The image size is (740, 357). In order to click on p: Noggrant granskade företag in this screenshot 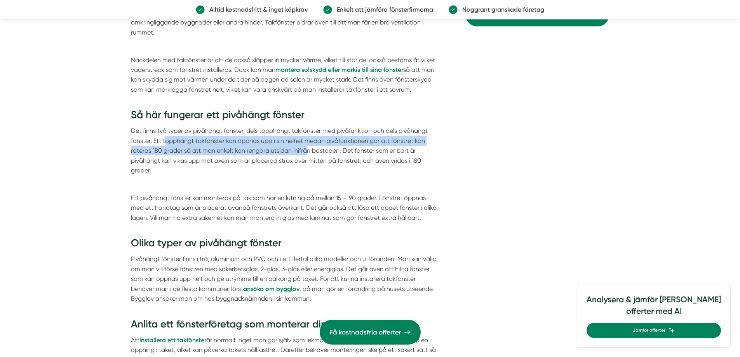, I will do `click(501, 9)`.